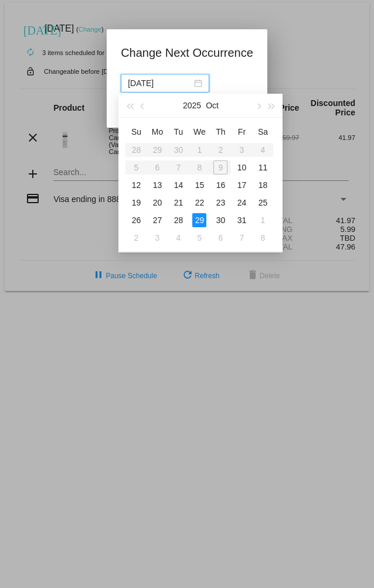  What do you see at coordinates (178, 220) in the screenshot?
I see `div: 28` at bounding box center [178, 220].